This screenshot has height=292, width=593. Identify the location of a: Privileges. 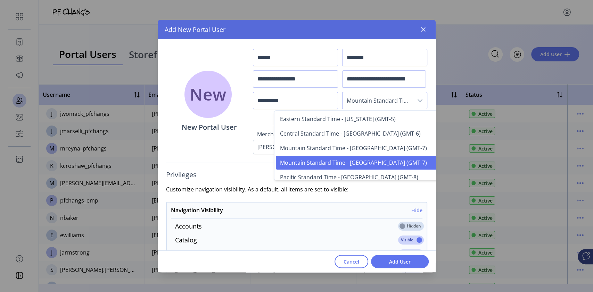
(296, 175).